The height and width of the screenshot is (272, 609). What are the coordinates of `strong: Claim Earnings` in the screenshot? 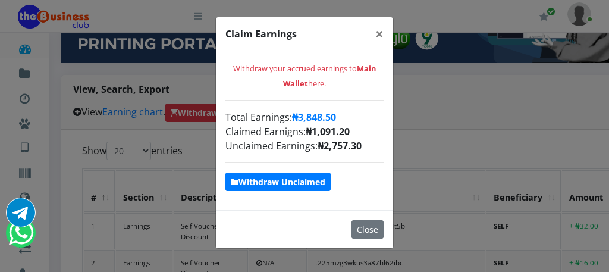 It's located at (261, 34).